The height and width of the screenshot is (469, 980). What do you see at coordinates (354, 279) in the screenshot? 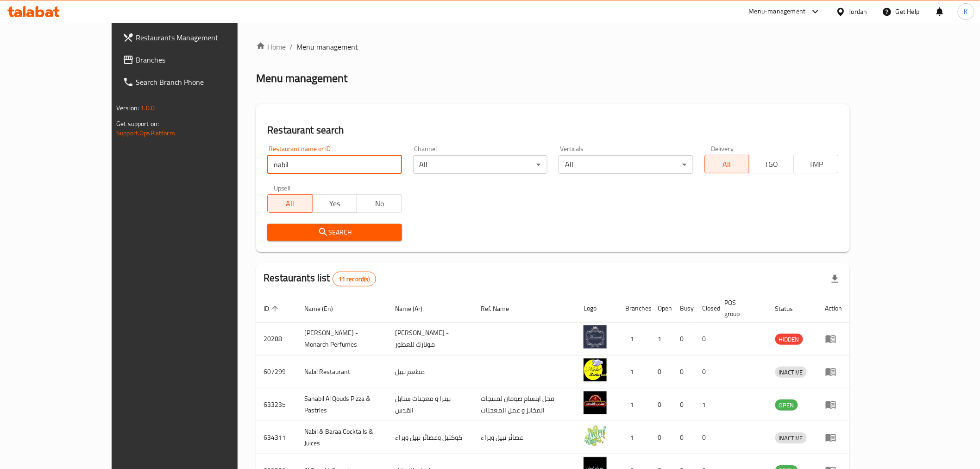
I see `div: Total records count` at bounding box center [354, 279].